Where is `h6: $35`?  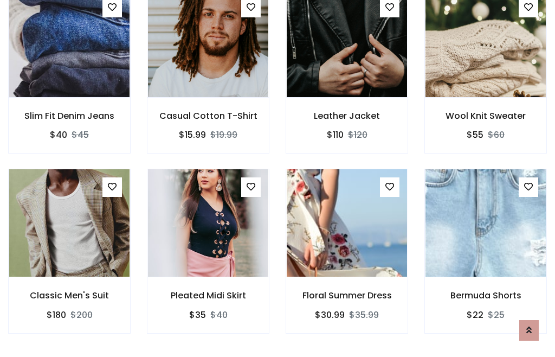
h6: $35 is located at coordinates (197, 315).